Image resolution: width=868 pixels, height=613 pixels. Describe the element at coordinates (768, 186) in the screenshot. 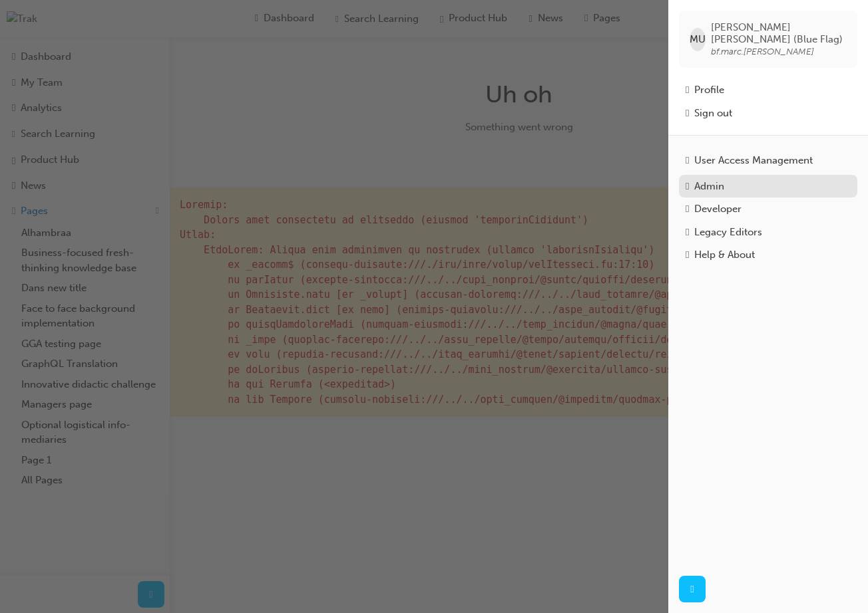

I see `a: Admin` at that location.